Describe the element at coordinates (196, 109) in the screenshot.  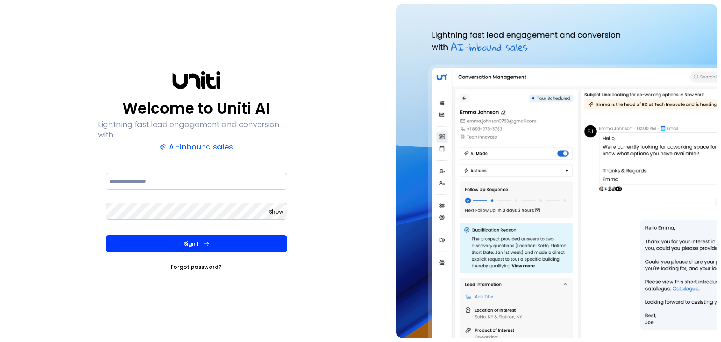
I see `p: Welcome to Uniti AI` at that location.